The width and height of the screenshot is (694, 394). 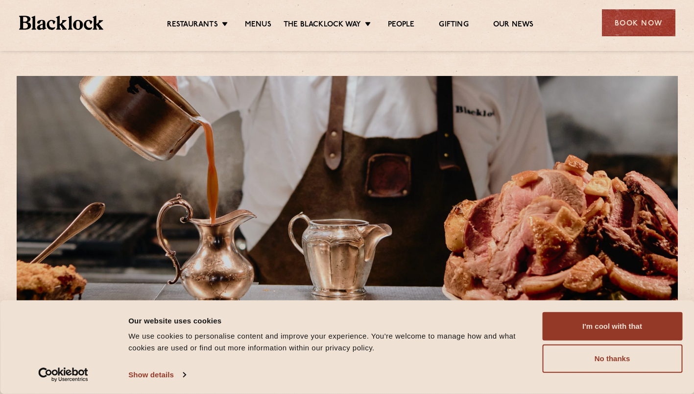 What do you see at coordinates (322, 25) in the screenshot?
I see `a: The Blacklock Way` at bounding box center [322, 25].